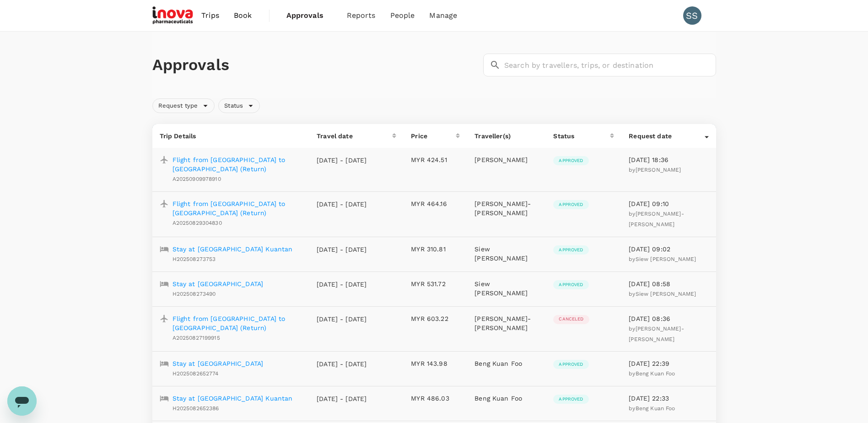 The image size is (868, 423). Describe the element at coordinates (178, 106) in the screenshot. I see `span: Request type` at that location.